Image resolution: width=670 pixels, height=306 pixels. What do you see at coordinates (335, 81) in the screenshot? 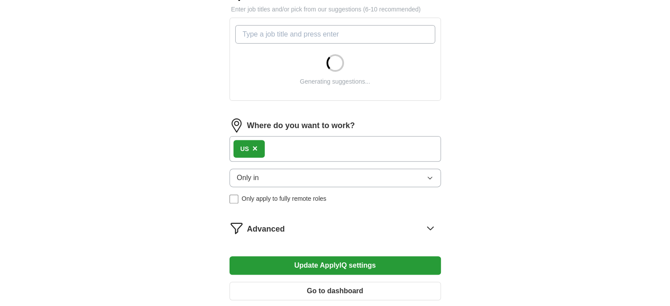
I see `div: Generating suggestions...` at bounding box center [335, 81].